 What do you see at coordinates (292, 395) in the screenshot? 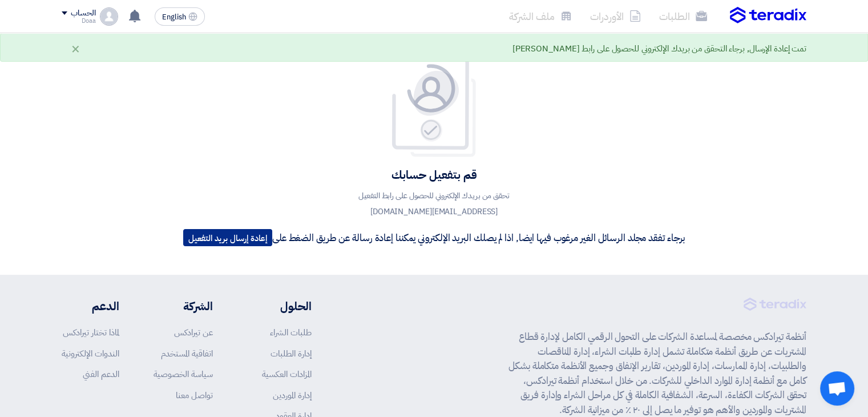
I see `a: إدارة الموردين` at bounding box center [292, 395].